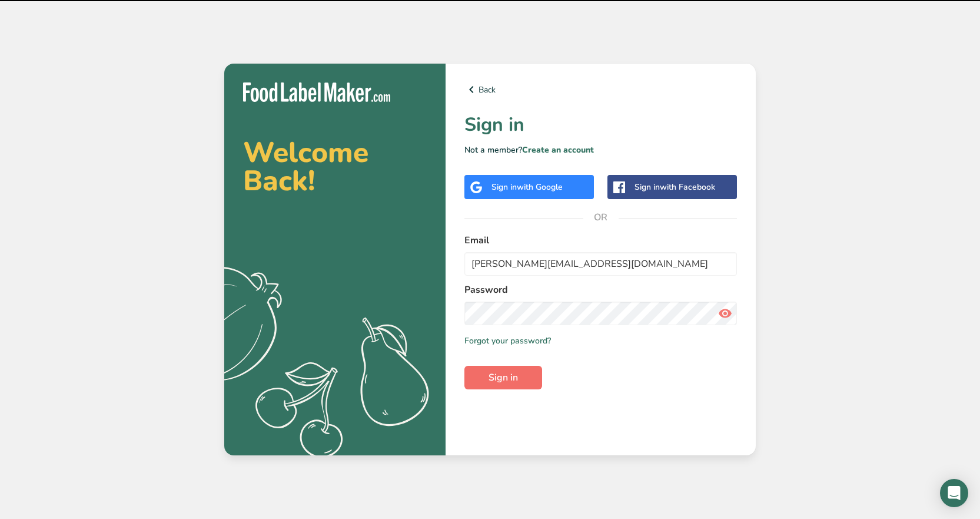 The image size is (980, 519). Describe the element at coordinates (335, 167) in the screenshot. I see `h2: Welcome Back!` at that location.